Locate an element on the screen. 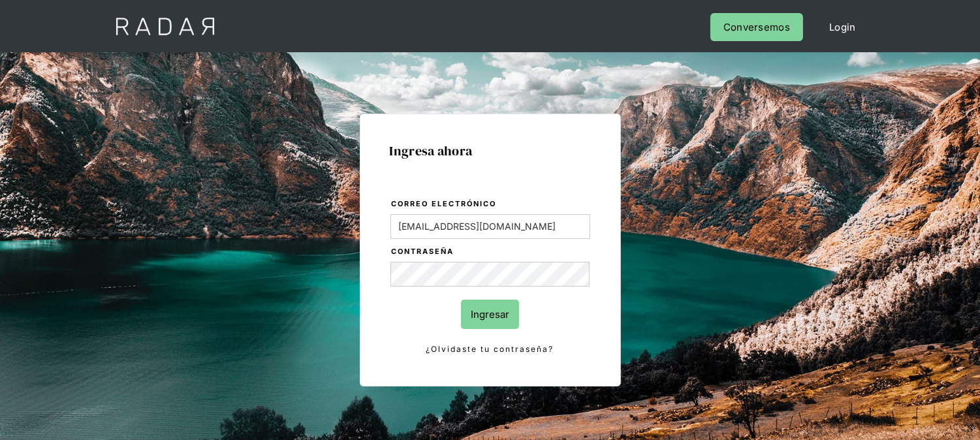 Image resolution: width=980 pixels, height=440 pixels. h1: Ingresa ahora is located at coordinates (490, 151).